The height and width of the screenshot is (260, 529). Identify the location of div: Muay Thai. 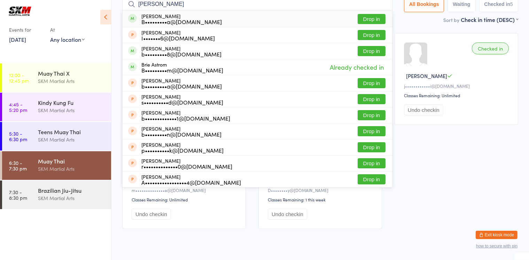
(71, 161).